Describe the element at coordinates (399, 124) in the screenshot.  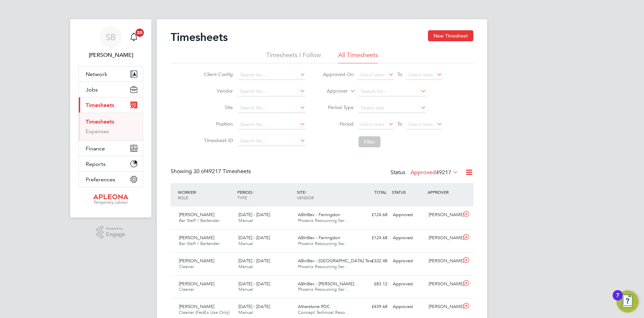
I see `span: To` at that location.